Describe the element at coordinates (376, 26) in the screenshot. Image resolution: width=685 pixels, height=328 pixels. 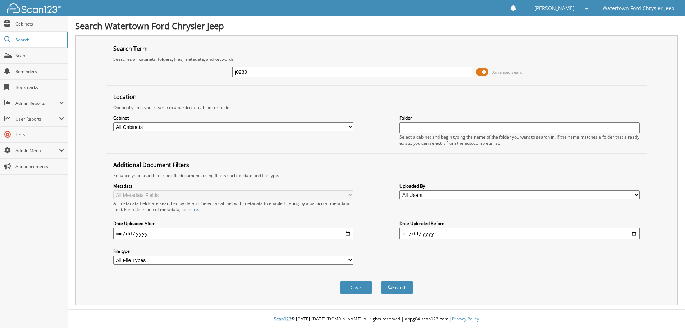
I see `h1: Search Watertown Ford Chrysler Jeep` at that location.